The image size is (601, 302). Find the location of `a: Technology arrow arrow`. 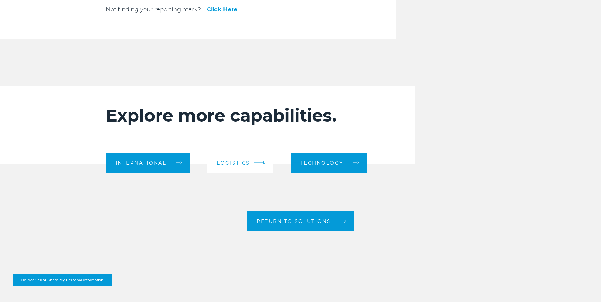

a: Technology arrow arrow is located at coordinates (329, 163).